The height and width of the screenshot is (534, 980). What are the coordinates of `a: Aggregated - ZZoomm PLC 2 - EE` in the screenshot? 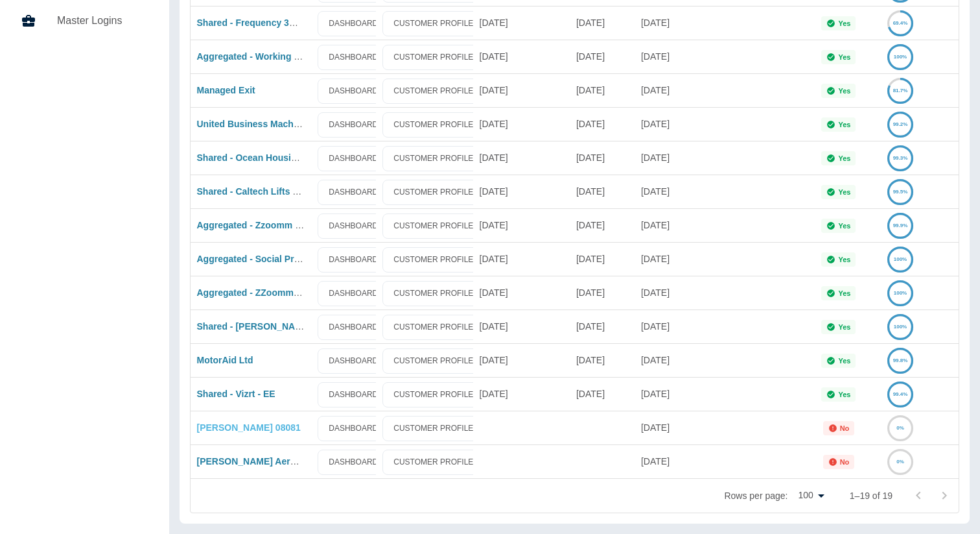 It's located at (270, 293).